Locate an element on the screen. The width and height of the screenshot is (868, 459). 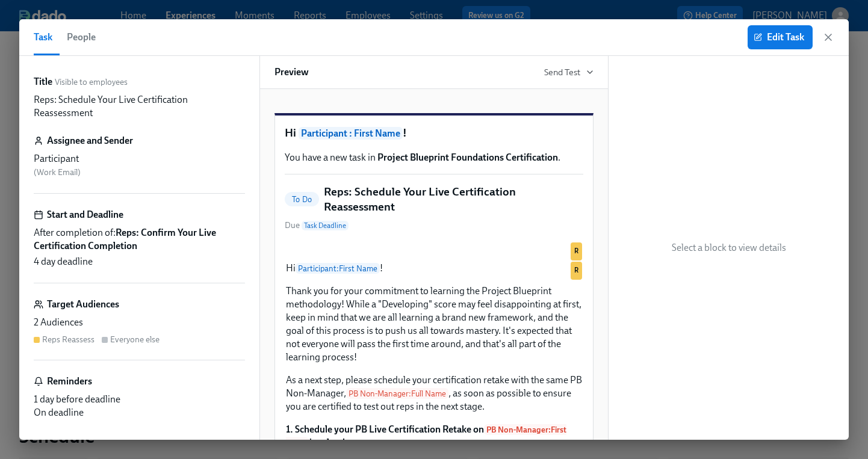
span: People is located at coordinates (81, 37).